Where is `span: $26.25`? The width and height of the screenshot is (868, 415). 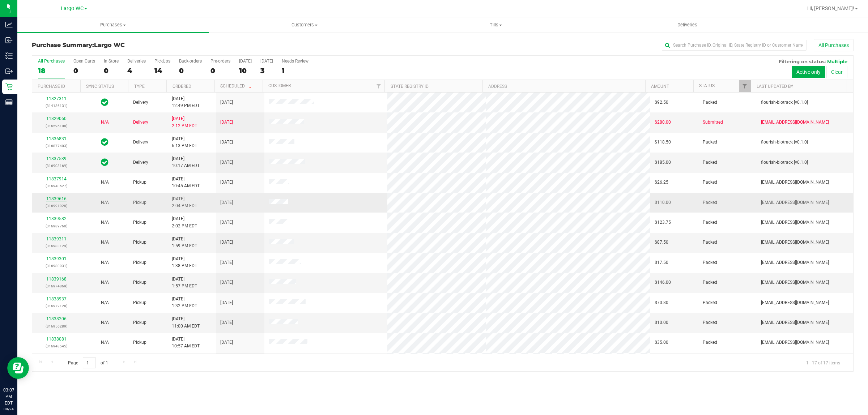
span: $26.25 is located at coordinates (662, 182).